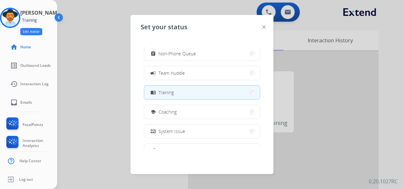 The image size is (404, 189). Describe the element at coordinates (153, 73) in the screenshot. I see `mat-icon: campaign` at that location.